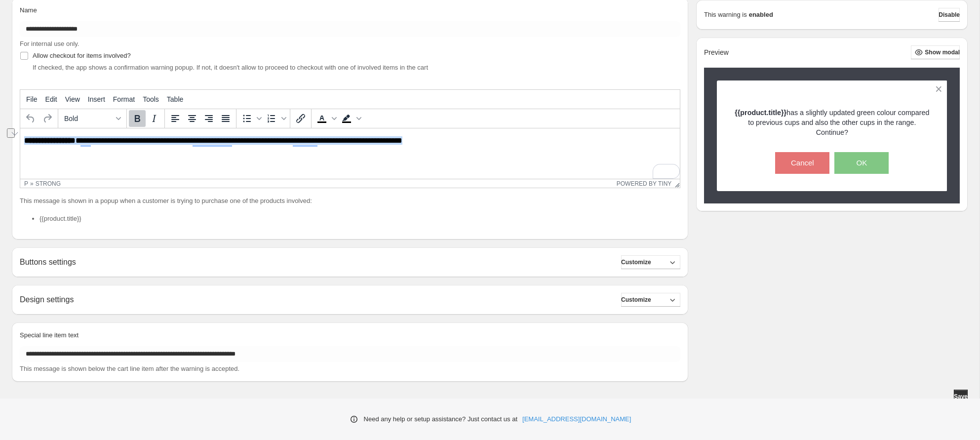 The width and height of the screenshot is (980, 440). What do you see at coordinates (644, 184) in the screenshot?
I see `a: Powered by Tiny` at bounding box center [644, 184].